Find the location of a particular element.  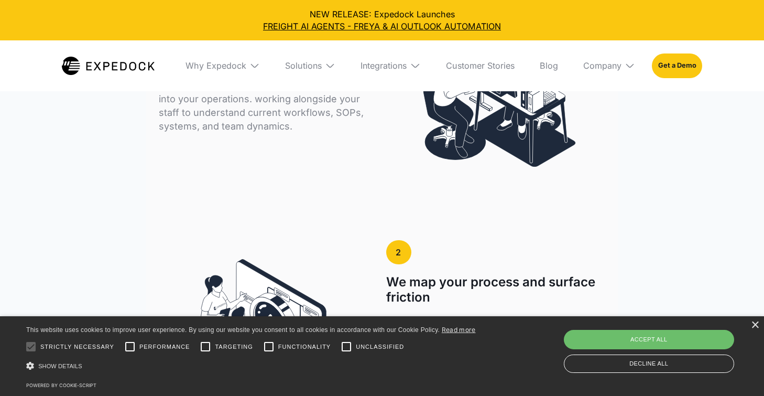

span: Unclassified is located at coordinates (380, 347).